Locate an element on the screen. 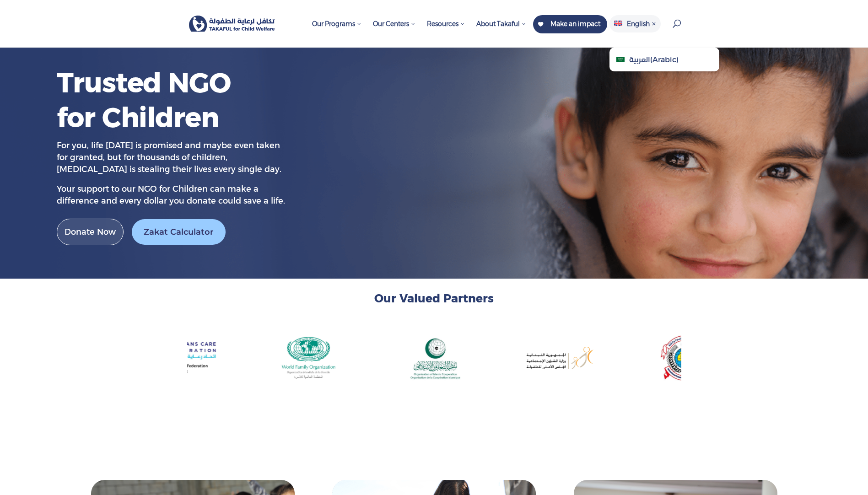  a: Make an impact is located at coordinates (570, 24).